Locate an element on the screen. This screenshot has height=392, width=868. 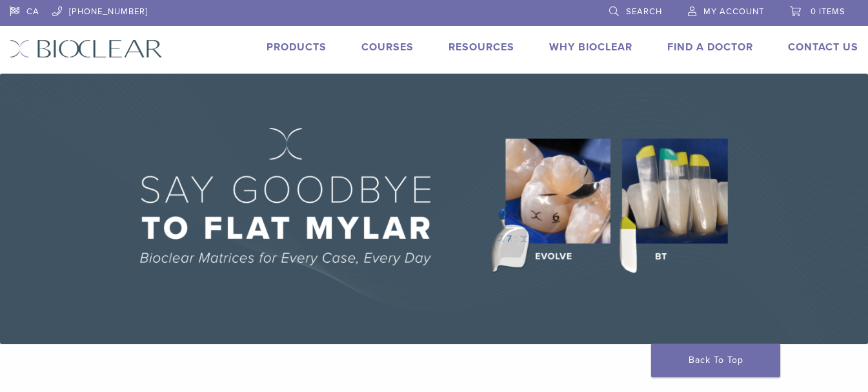
a: Products is located at coordinates (296, 47).